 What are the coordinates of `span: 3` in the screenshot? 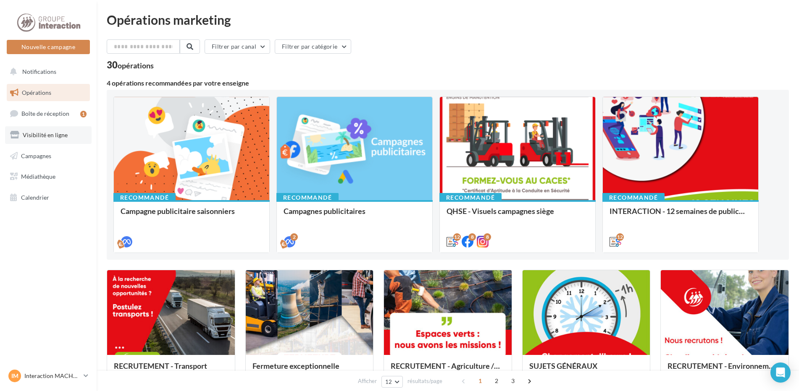 It's located at (513, 381).